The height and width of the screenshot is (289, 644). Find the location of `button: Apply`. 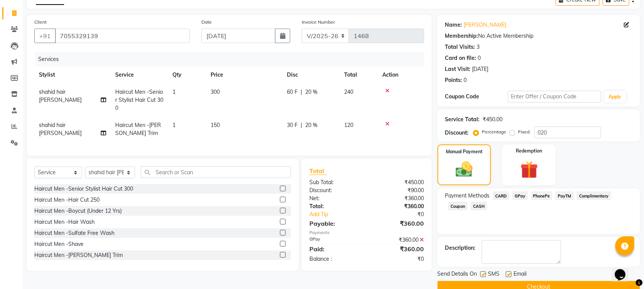

button: Apply is located at coordinates (615, 97).